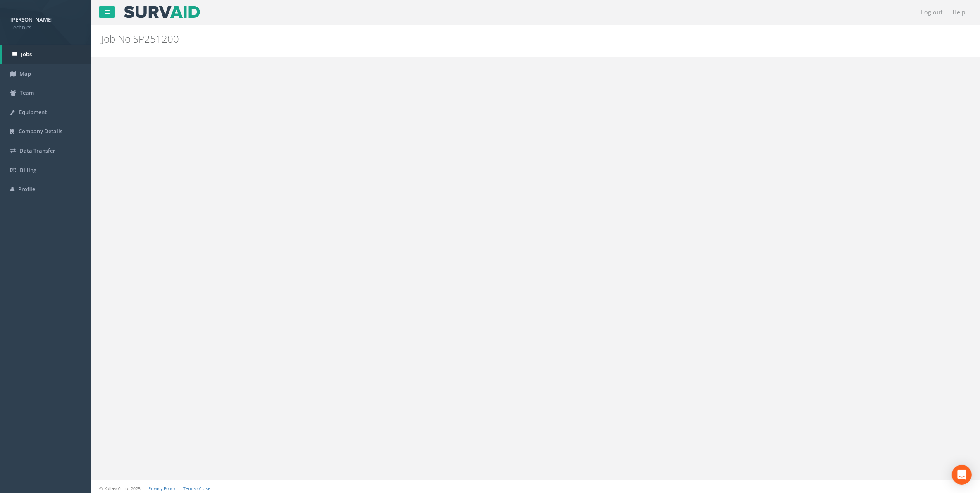 The image size is (980, 493). What do you see at coordinates (120, 488) in the screenshot?
I see `small: © Kullasoft Ltd 2025` at bounding box center [120, 488].